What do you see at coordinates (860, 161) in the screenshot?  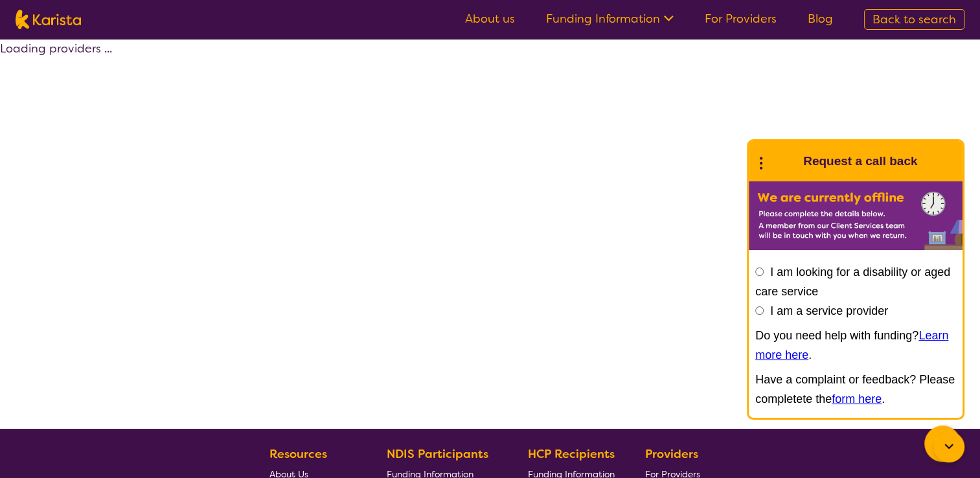 I see `h1: Request a call back` at bounding box center [860, 161].